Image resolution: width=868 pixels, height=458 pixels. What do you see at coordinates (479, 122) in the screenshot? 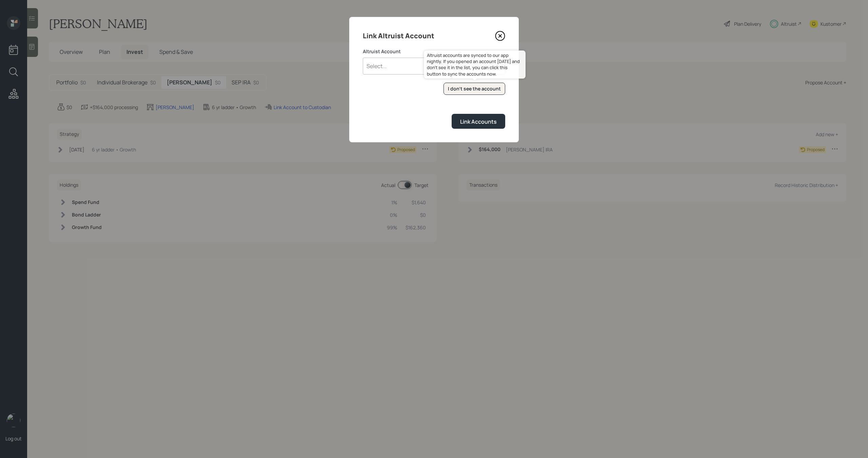
I see `div: Link Accounts` at bounding box center [479, 122].